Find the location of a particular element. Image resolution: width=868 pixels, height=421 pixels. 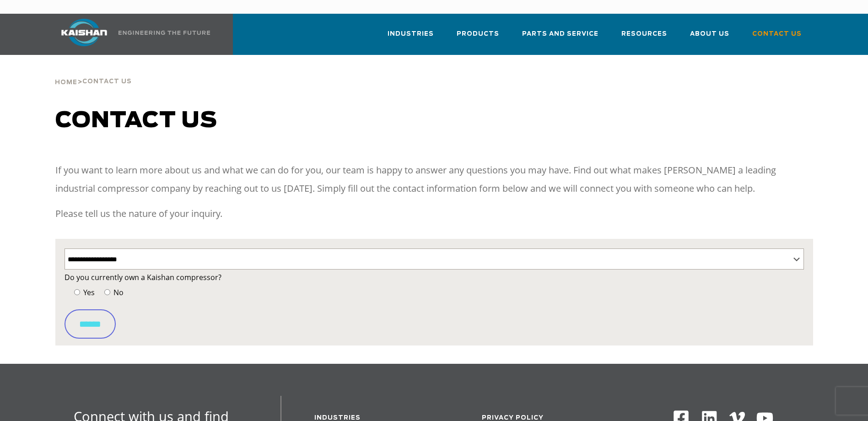

span: About Us is located at coordinates (710, 33).